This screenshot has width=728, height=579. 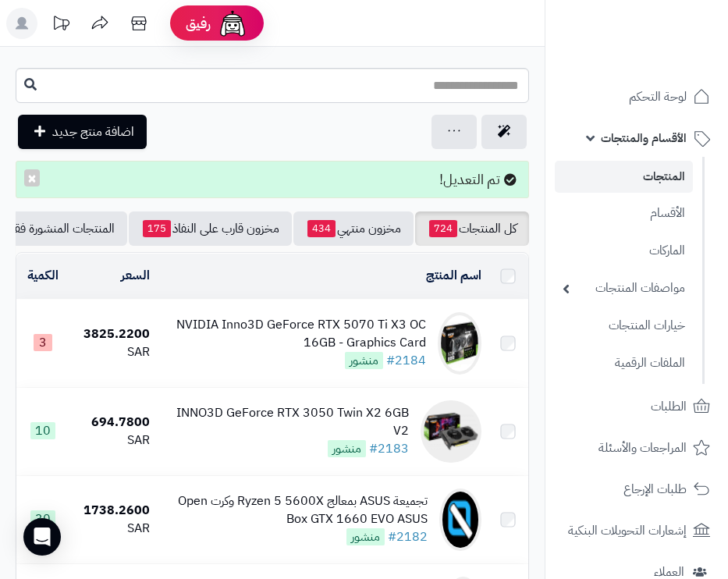 What do you see at coordinates (642, 448) in the screenshot?
I see `span: المراجعات والأسئلة` at bounding box center [642, 448].